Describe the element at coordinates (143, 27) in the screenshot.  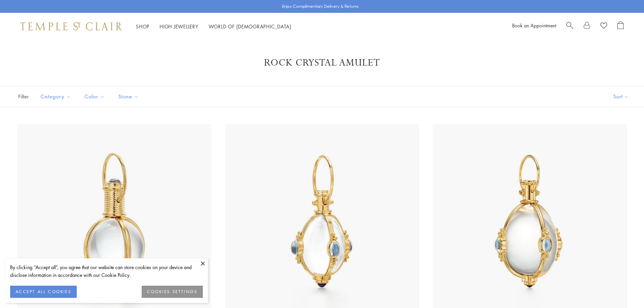
I see `a: ShopShop` at that location.